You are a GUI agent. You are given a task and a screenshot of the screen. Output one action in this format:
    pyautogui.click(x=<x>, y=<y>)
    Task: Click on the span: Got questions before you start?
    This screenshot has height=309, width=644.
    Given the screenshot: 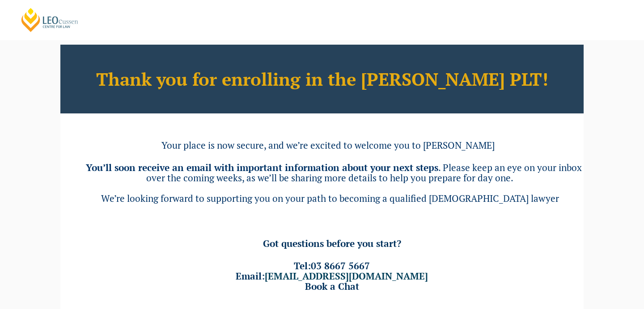 What is the action you would take?
    pyautogui.click(x=332, y=244)
    